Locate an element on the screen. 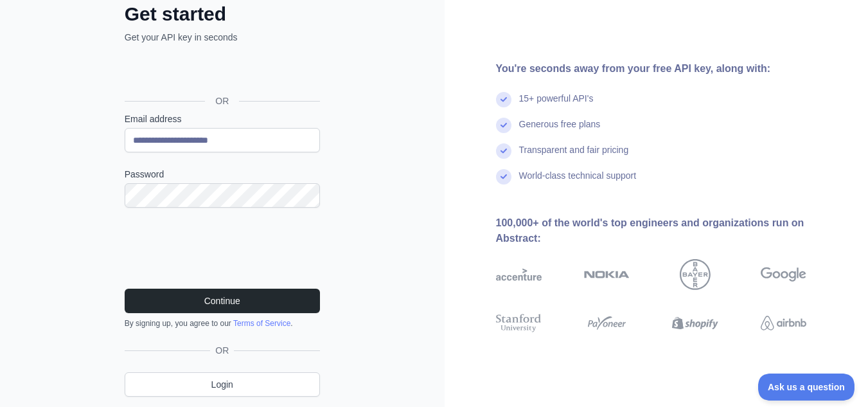 The width and height of the screenshot is (868, 407). img: google is located at coordinates (784, 275).